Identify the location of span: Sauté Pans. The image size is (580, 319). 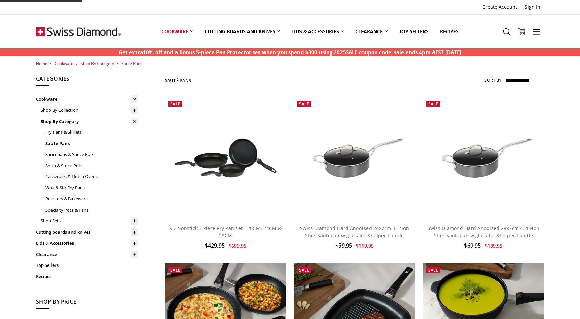
(132, 63).